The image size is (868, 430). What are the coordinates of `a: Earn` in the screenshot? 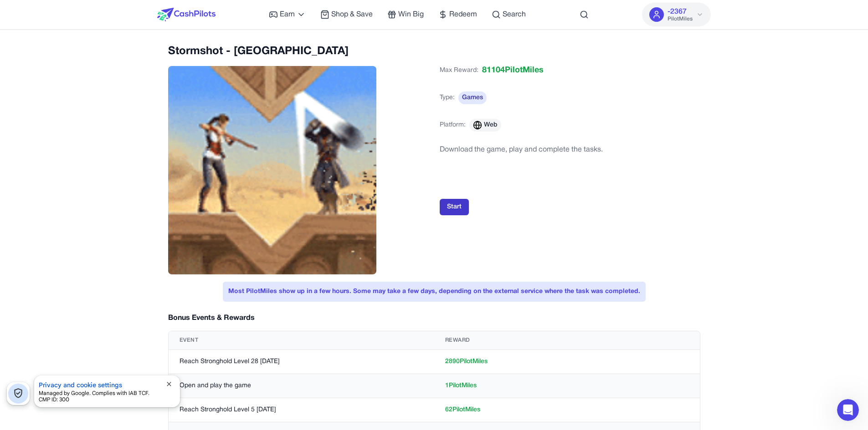 It's located at (287, 14).